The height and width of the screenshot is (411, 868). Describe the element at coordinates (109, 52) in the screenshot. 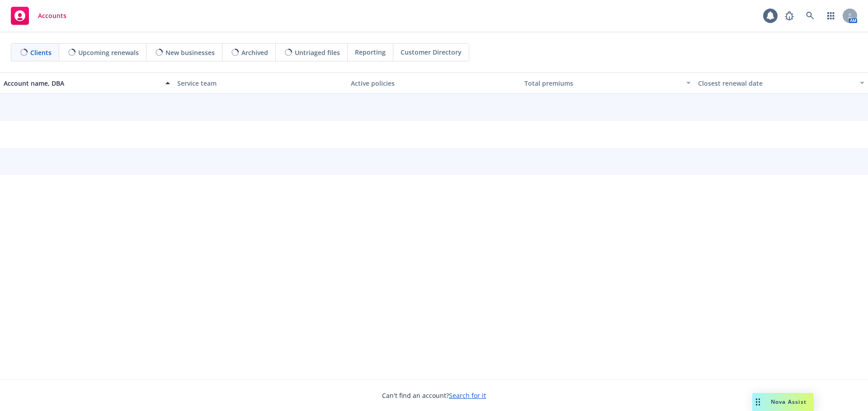

I see `span: Upcoming renewals` at that location.